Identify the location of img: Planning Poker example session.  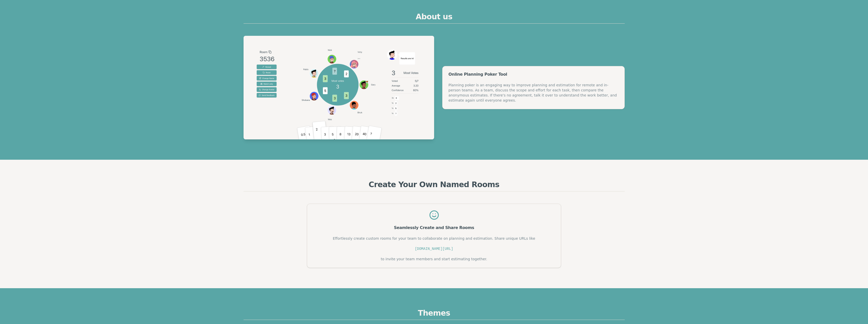
(339, 87).